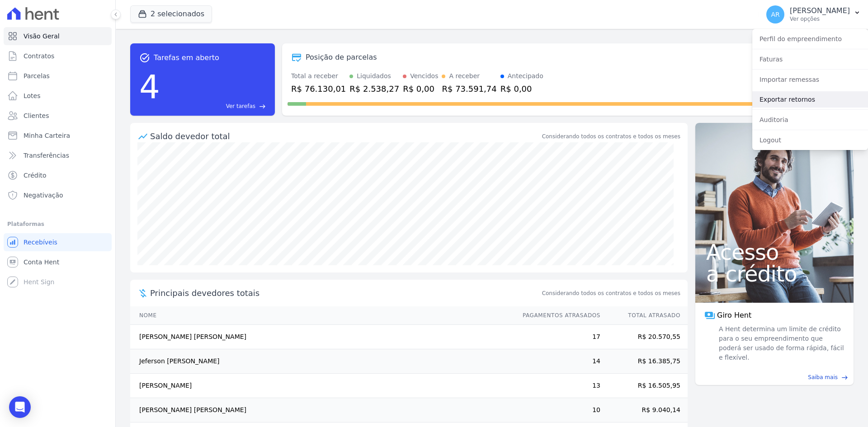 The height and width of the screenshot is (427, 868). I want to click on a: Saiba mais east, so click(775, 378).